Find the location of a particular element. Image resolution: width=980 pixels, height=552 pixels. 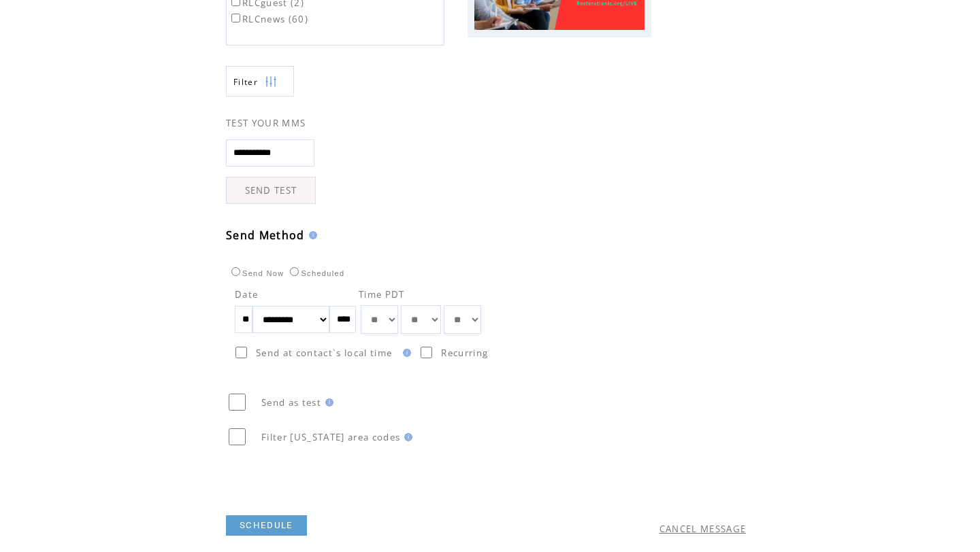

span: Show filters is located at coordinates (246, 82).